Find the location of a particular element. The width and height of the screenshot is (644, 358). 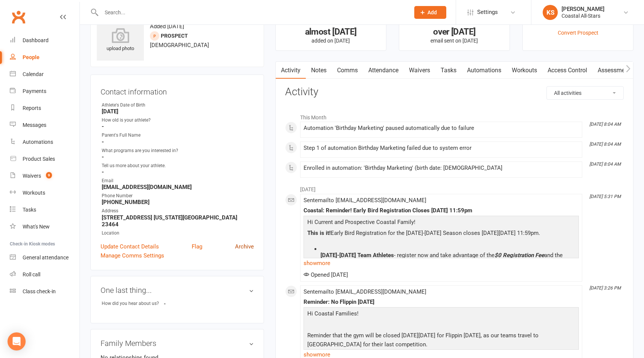

div: Roll call is located at coordinates (31, 274).